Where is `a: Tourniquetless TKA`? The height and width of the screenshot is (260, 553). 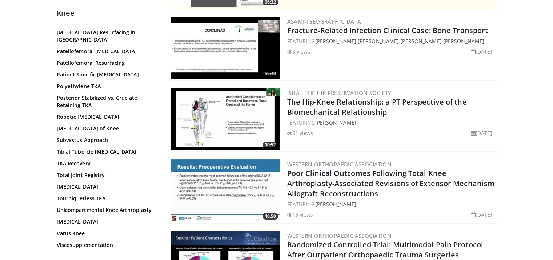 a: Tourniquetless TKA is located at coordinates (106, 198).